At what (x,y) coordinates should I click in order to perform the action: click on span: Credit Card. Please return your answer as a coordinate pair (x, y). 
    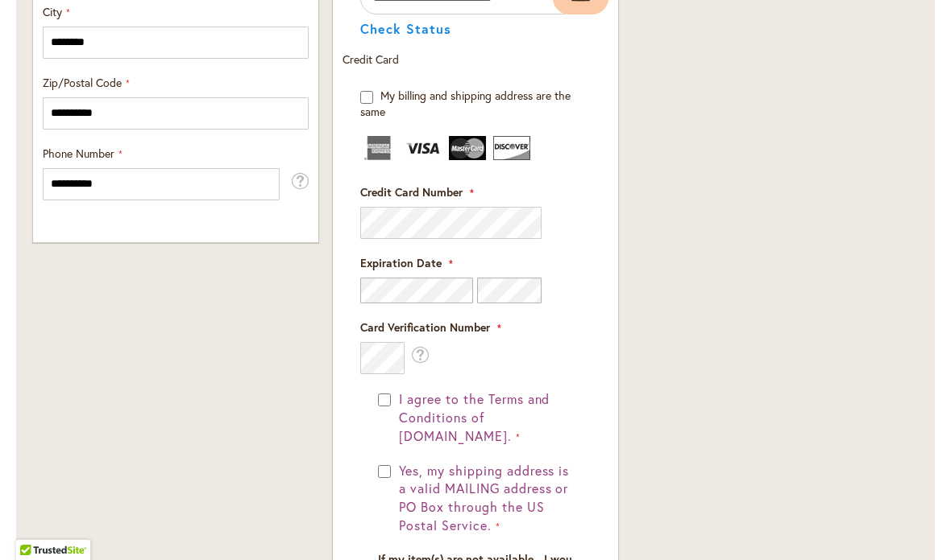
    Looking at the image, I should click on (371, 59).